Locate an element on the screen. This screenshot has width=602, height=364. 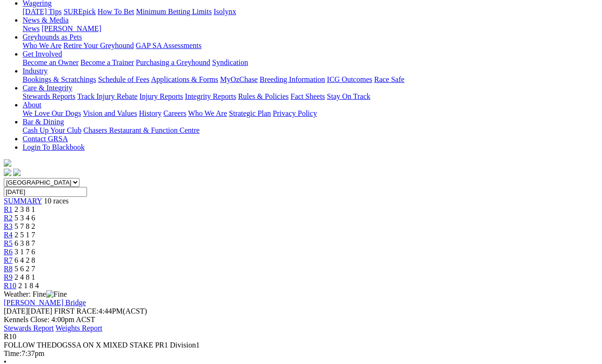
a: Cash Up Your Club is located at coordinates (52, 130).